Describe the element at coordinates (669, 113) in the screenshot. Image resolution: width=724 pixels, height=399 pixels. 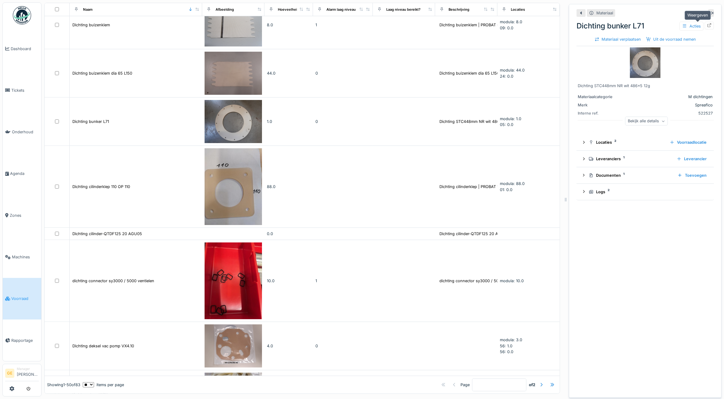
I see `div: 522527` at that location.